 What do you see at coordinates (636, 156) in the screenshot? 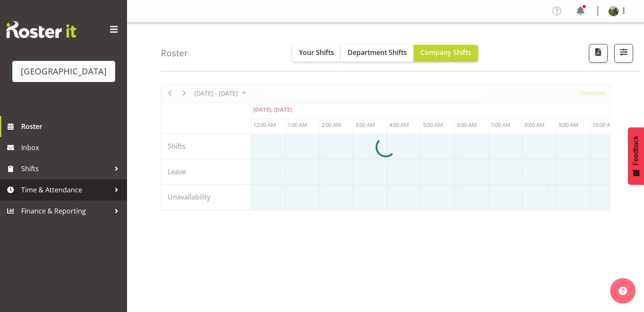
I see `button: Feedback - Show survey` at bounding box center [636, 156].